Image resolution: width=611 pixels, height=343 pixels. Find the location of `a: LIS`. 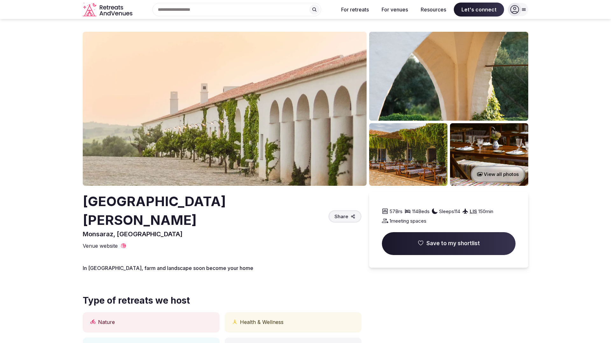

a: LIS is located at coordinates (473, 211).